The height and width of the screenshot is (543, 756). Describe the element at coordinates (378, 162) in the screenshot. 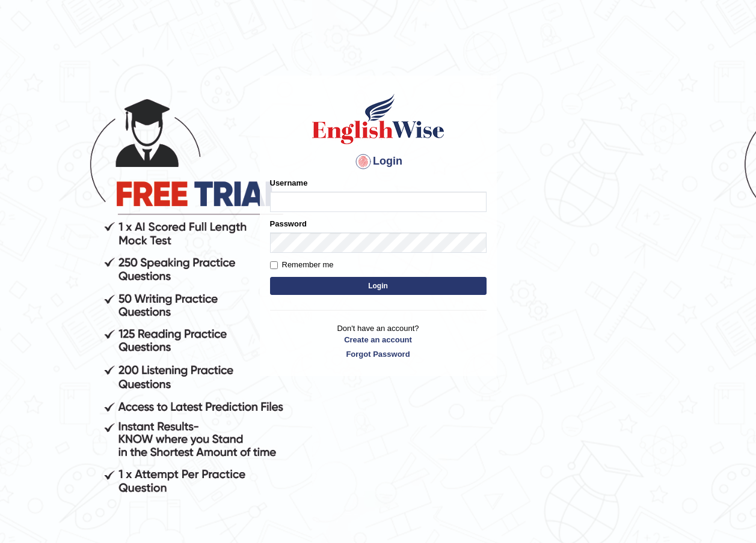

I see `h4: Login` at that location.